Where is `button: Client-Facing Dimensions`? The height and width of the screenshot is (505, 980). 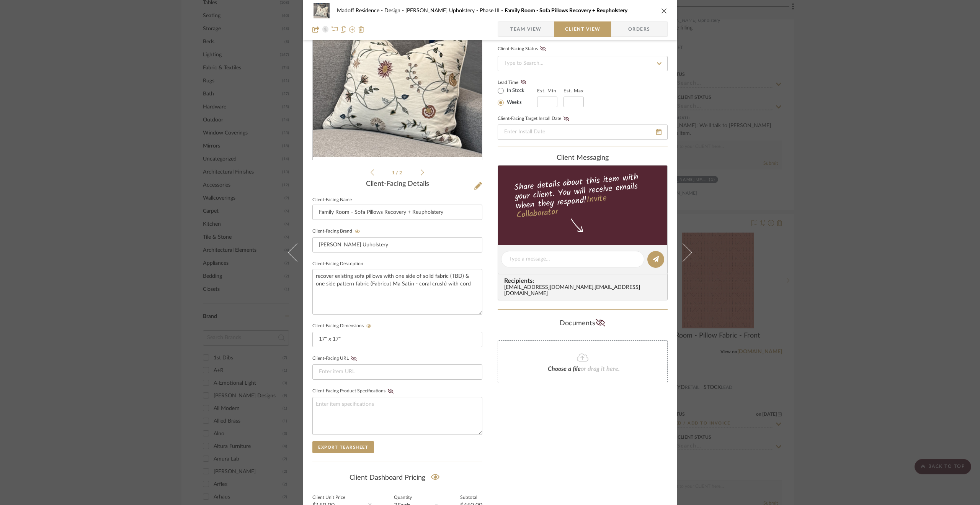 button: Client-Facing Dimensions is located at coordinates (369, 326).